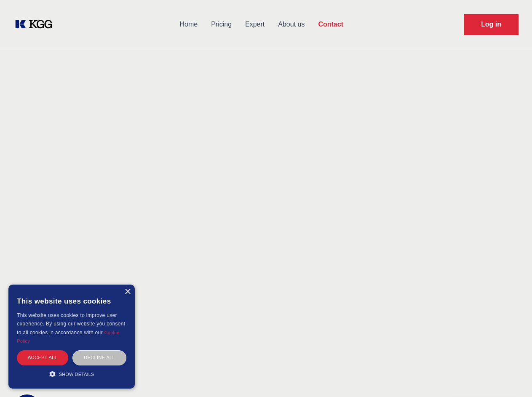 This screenshot has width=532, height=397. Describe the element at coordinates (71, 301) in the screenshot. I see `div: This website uses cookies` at that location.